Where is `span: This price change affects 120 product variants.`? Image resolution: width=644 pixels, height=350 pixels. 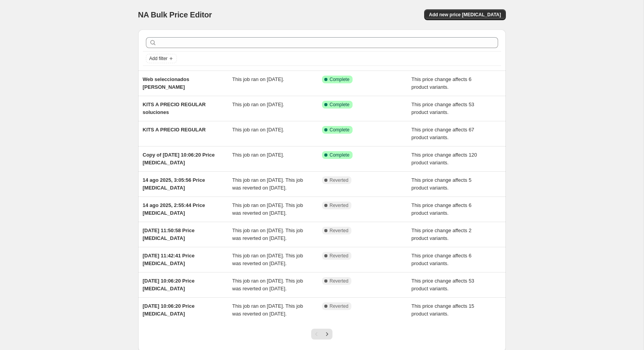 span: This price change affects 120 product variants. is located at coordinates (444, 158).